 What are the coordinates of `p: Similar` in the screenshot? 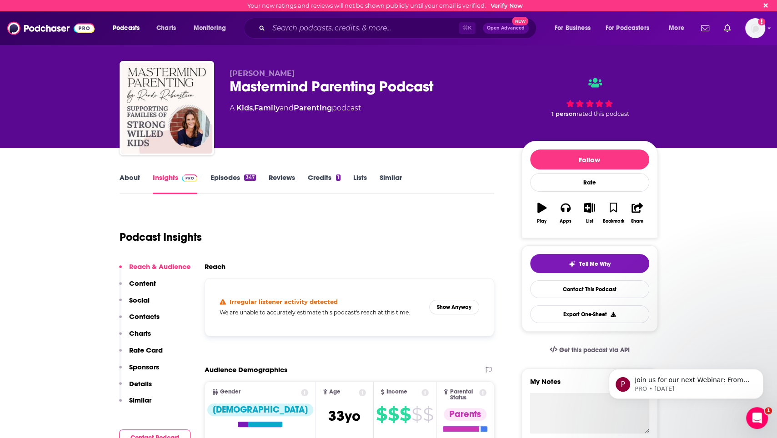 It's located at (140, 400).